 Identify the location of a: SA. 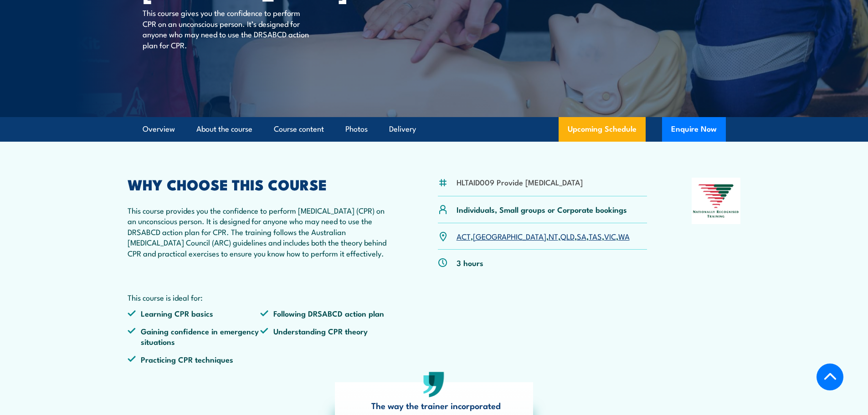
(581, 236).